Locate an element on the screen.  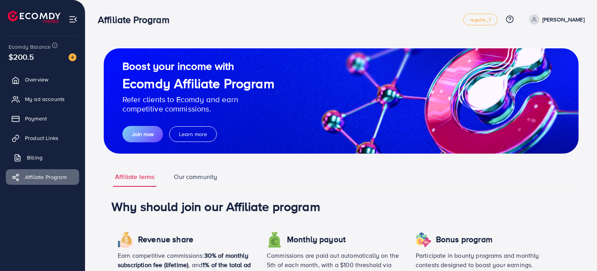
p: competitive commissions. is located at coordinates (199, 109).